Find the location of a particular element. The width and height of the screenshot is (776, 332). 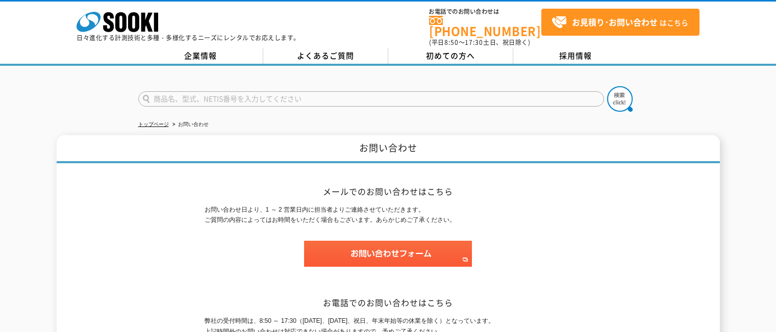

p: お問い合わせ日より、1 ～ 2 営業日内に担当者よりご連絡させていただきます。 ご質問の内容によってはお時間をいただく場合もございます。あらかじめご了承ください。 is located at coordinates (388, 215).